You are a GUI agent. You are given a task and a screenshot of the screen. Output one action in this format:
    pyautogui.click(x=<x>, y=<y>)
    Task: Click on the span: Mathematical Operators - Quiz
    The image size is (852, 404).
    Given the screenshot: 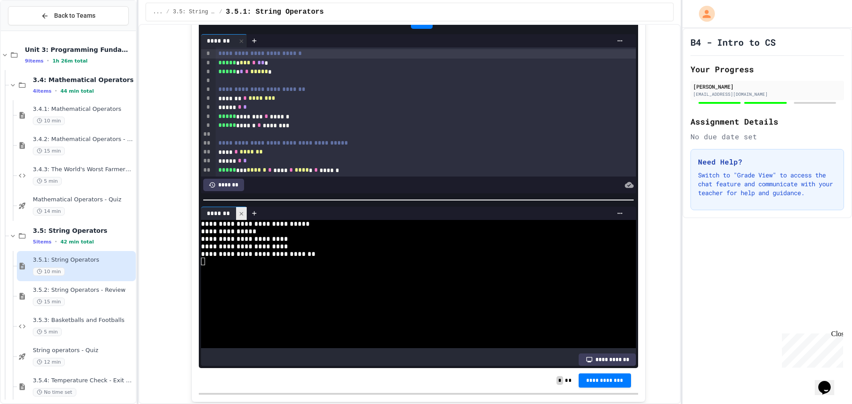 What is the action you would take?
    pyautogui.click(x=83, y=200)
    